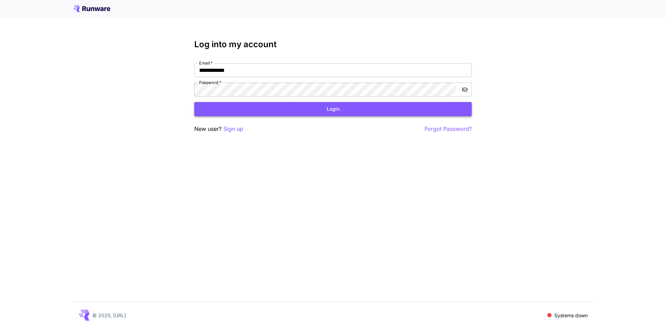 The width and height of the screenshot is (666, 328). Describe the element at coordinates (333, 44) in the screenshot. I see `h3: Log into my account` at that location.